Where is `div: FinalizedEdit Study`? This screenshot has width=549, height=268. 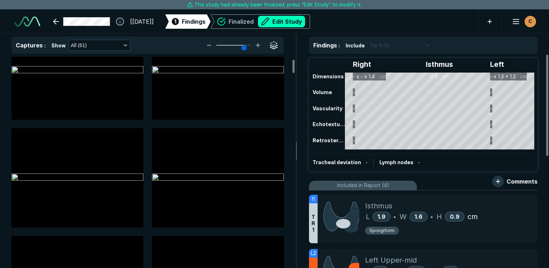
div: FinalizedEdit Study is located at coordinates (260, 22).